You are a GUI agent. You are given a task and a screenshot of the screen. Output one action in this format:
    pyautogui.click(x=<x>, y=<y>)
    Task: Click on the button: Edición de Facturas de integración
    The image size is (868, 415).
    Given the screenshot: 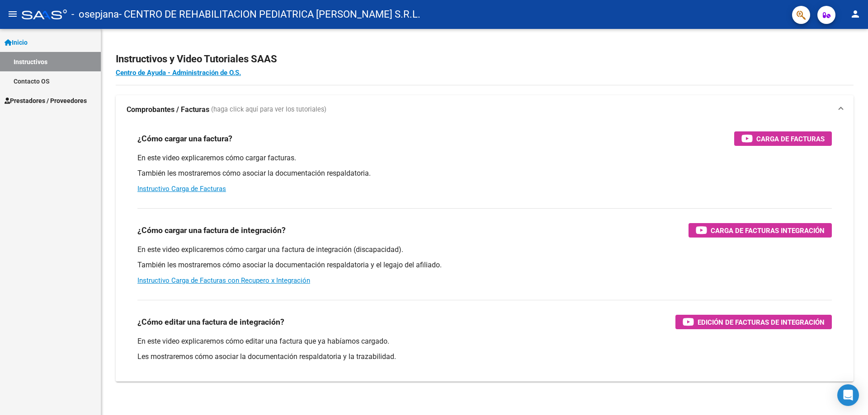 What is the action you would take?
    pyautogui.click(x=753, y=322)
    